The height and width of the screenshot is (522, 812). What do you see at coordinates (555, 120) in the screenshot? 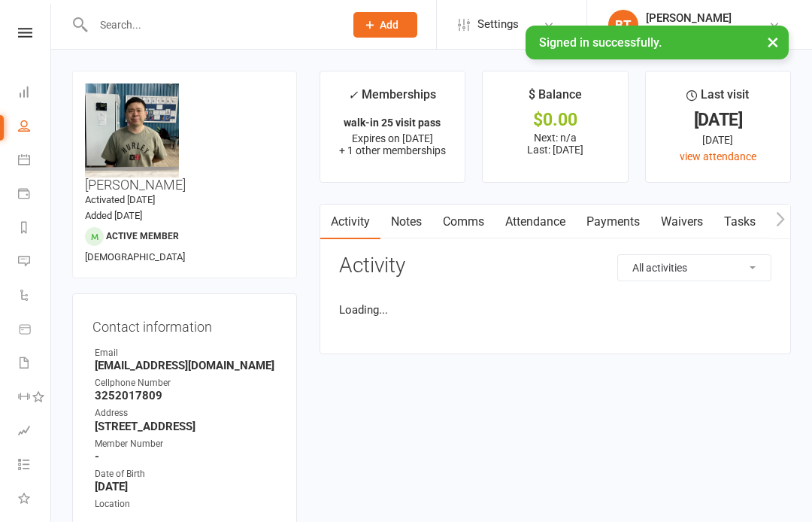
I see `div: $0.00` at bounding box center [555, 120].